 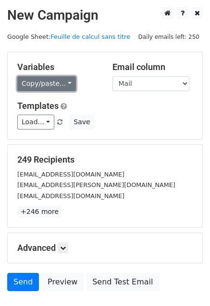 I want to click on h5: Email column, so click(x=153, y=67).